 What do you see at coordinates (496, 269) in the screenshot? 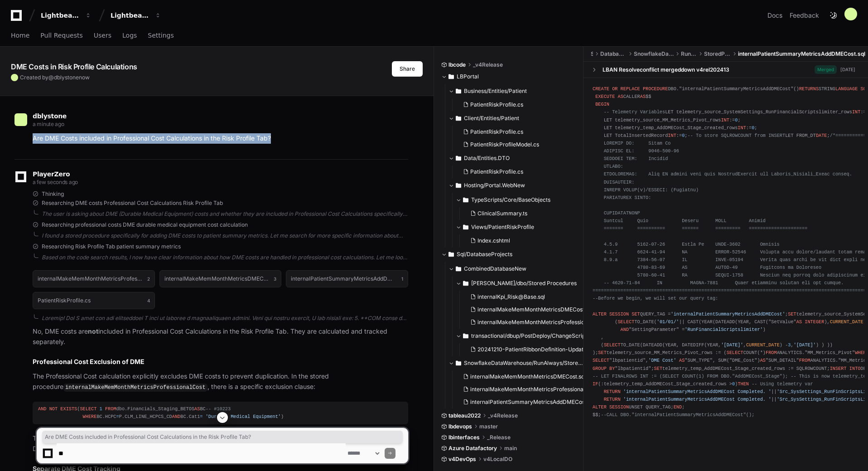
I see `span: CombinedDatabaseNew` at bounding box center [496, 269].